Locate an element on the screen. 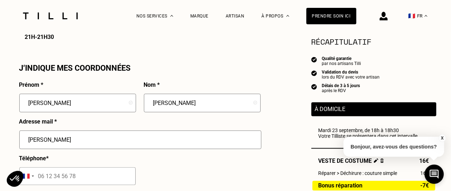 This screenshot has height=191, width=451. img: Menu déroulant à propos is located at coordinates (288, 16).